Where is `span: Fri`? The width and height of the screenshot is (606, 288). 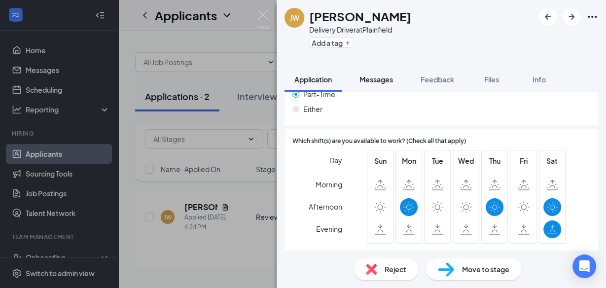
span: Fri is located at coordinates (524, 161).